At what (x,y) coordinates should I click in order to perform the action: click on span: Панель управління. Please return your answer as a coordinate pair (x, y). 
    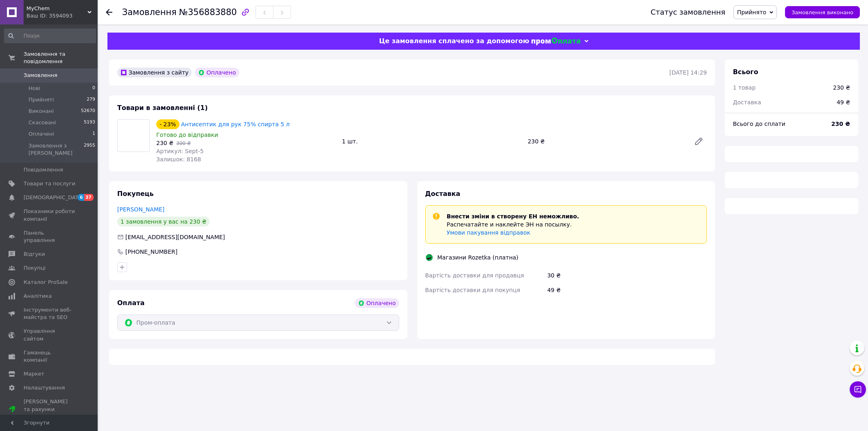
    Looking at the image, I should click on (49, 237).